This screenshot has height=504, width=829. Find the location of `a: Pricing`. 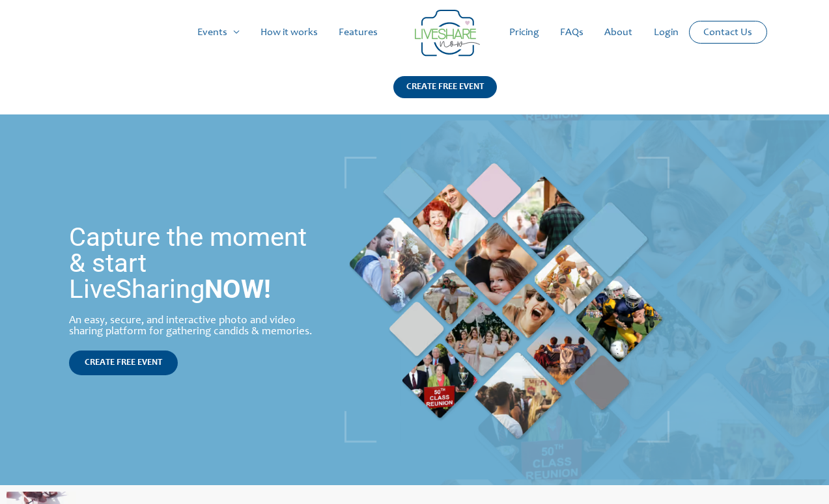

a: Pricing is located at coordinates (524, 33).